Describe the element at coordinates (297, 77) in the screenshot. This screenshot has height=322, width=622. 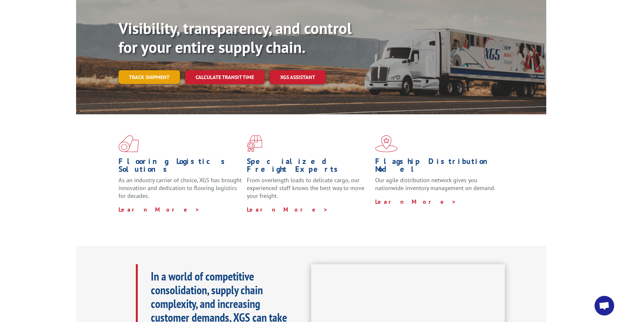
I see `a: XGS ASSISTANT` at that location.